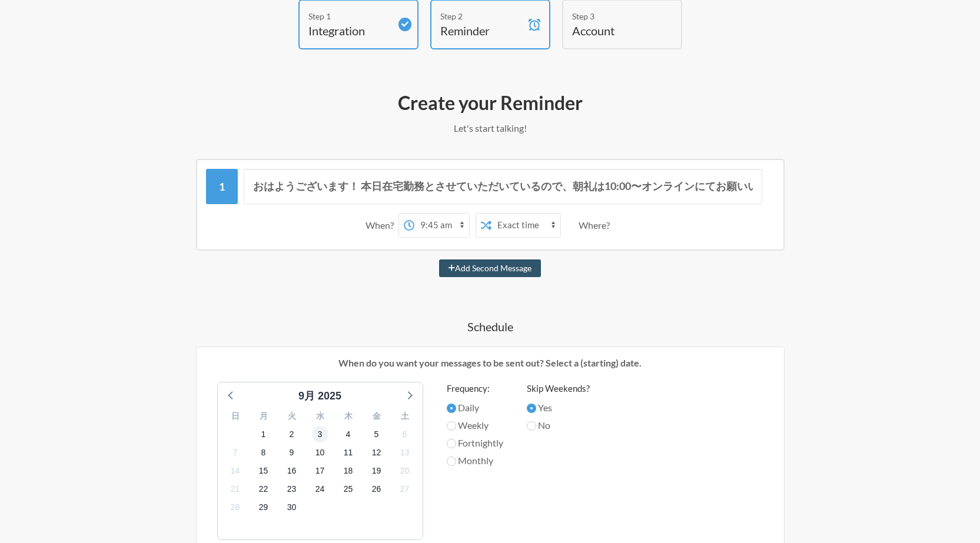  Describe the element at coordinates (482, 16) in the screenshot. I see `div: Step 2` at that location.